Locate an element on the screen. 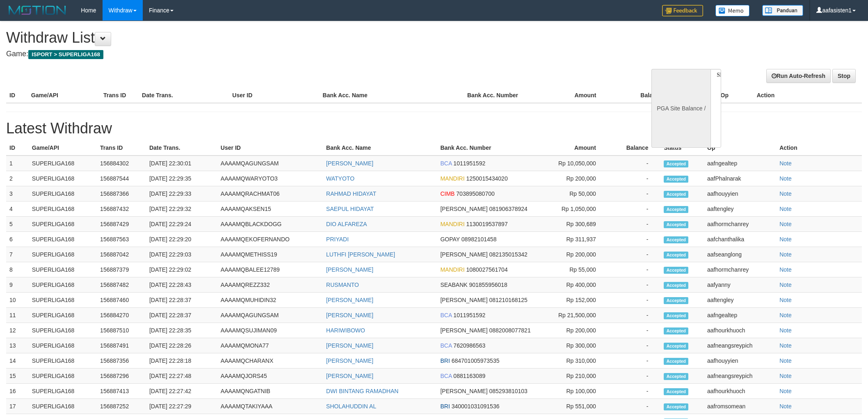  td: Rp 21,500,000 is located at coordinates (577, 315).